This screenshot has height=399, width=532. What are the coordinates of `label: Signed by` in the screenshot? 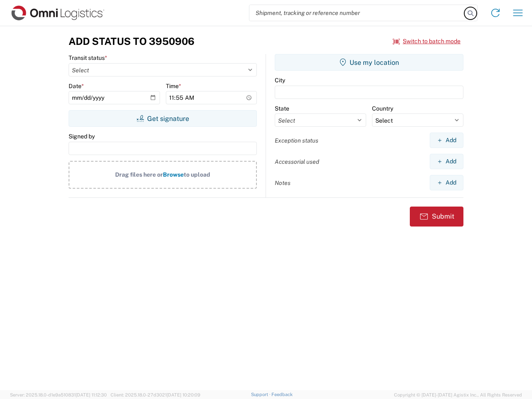 It's located at (81, 136).